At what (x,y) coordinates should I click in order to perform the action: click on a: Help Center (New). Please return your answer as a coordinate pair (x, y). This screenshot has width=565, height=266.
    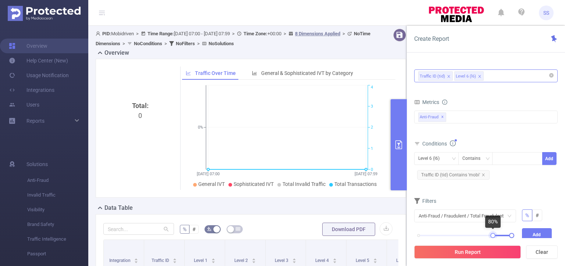
    Looking at the image, I should click on (38, 61).